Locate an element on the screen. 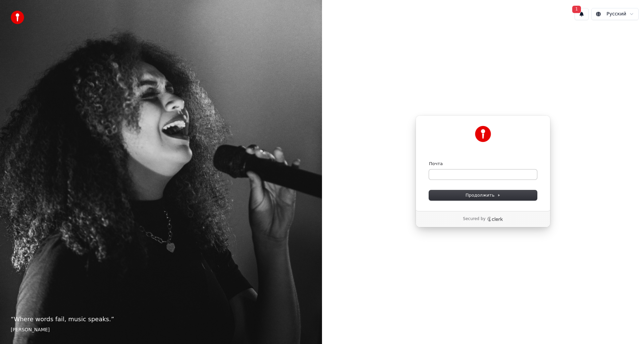 This screenshot has height=344, width=644. button: Продолжить is located at coordinates (483, 196).